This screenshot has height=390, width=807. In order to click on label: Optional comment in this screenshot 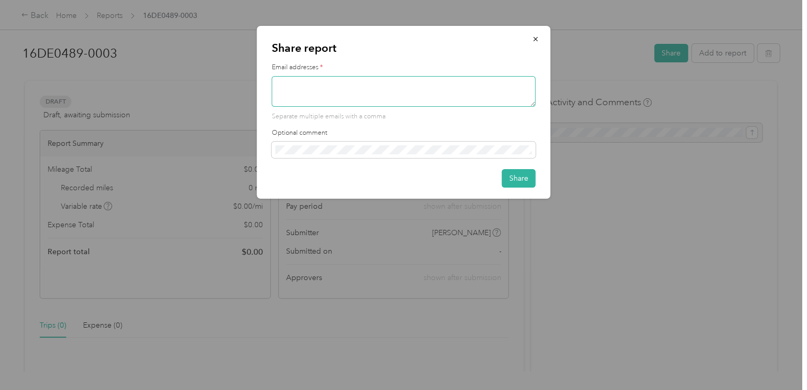, I will do `click(403, 133)`.